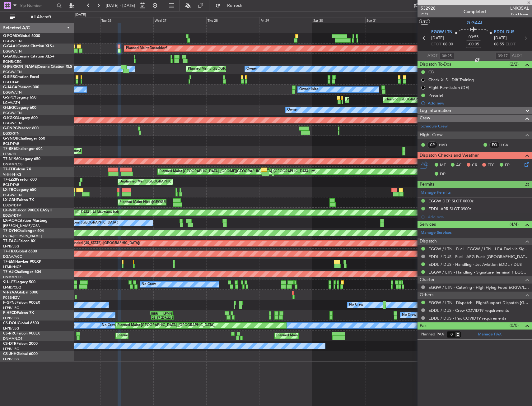 The image size is (532, 406). Describe the element at coordinates (424, 22) in the screenshot. I see `button: UTC` at that location.